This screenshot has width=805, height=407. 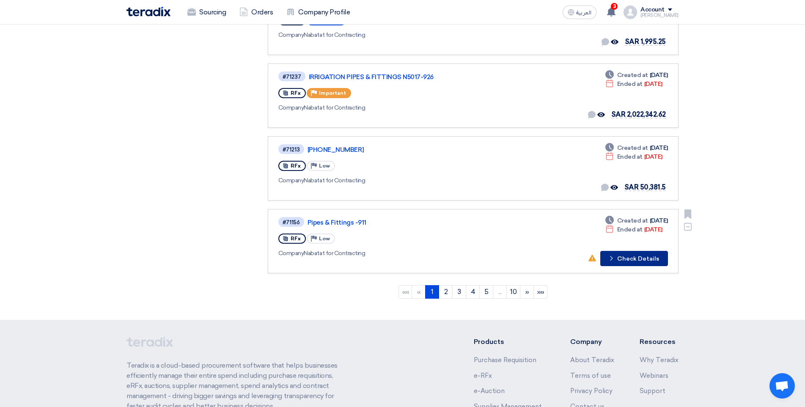 What do you see at coordinates (256, 12) in the screenshot?
I see `a: Orders` at bounding box center [256, 12].